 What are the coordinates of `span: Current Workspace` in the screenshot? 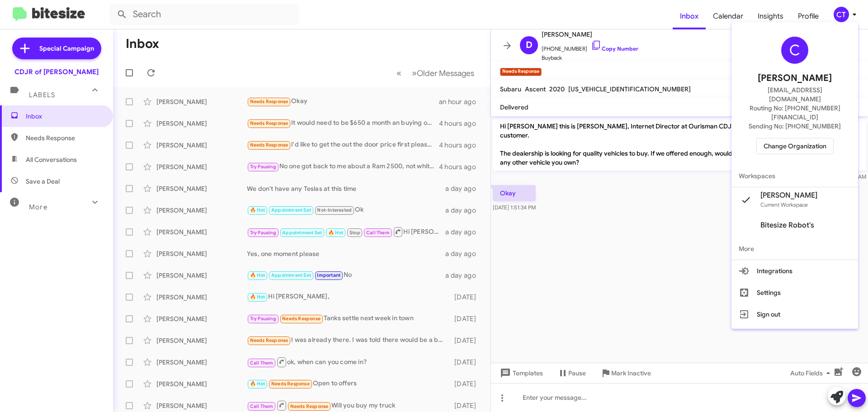 It's located at (784, 205).